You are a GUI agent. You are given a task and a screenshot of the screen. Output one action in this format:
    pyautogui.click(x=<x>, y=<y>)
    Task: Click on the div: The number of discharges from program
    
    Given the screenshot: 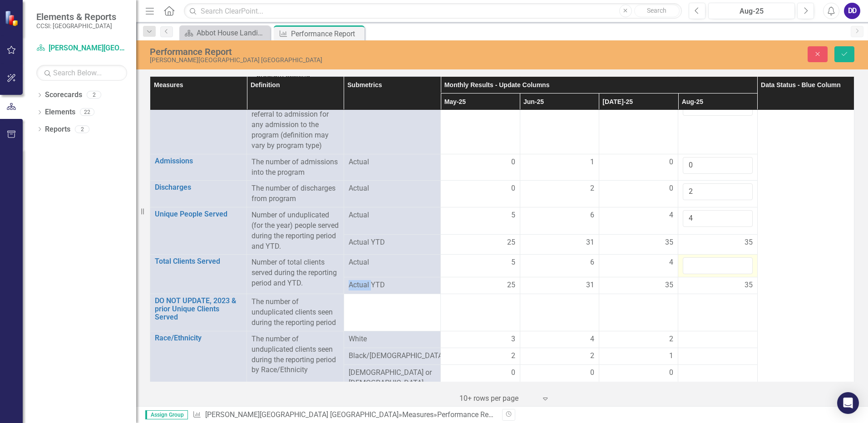 What is the action you would take?
    pyautogui.click(x=295, y=194)
    